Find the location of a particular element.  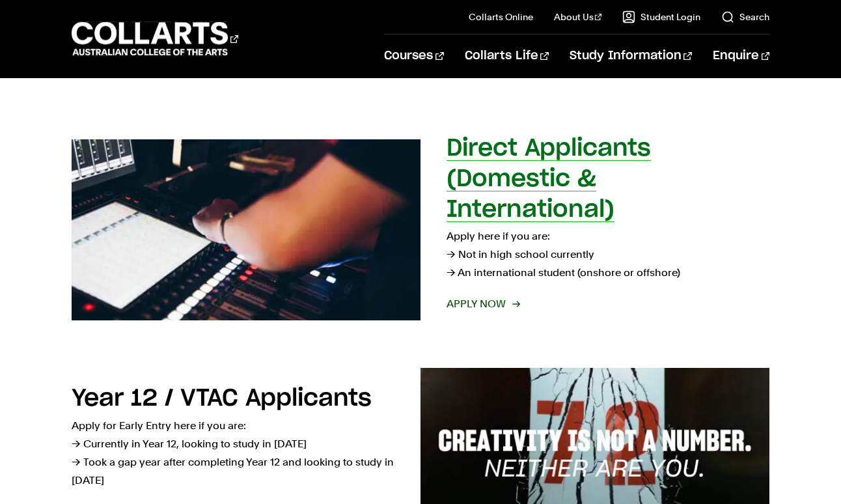

a: About Us is located at coordinates (578, 17).